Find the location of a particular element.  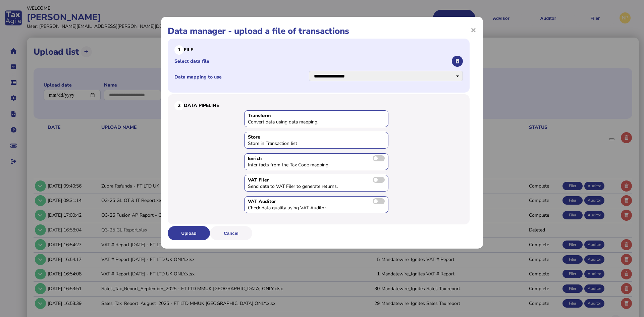

h3: File is located at coordinates (319, 50).